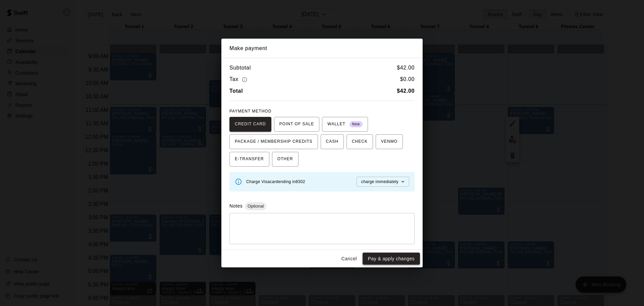 The image size is (644, 306). Describe the element at coordinates (255, 206) in the screenshot. I see `span: Optional` at that location.